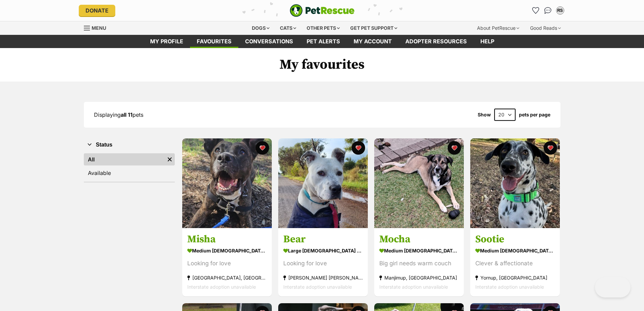  I want to click on a: Donate, so click(97, 11).